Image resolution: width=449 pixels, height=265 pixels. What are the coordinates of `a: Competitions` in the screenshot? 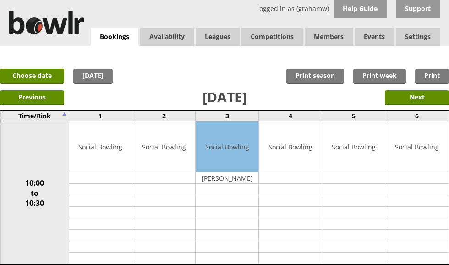 It's located at (272, 37).